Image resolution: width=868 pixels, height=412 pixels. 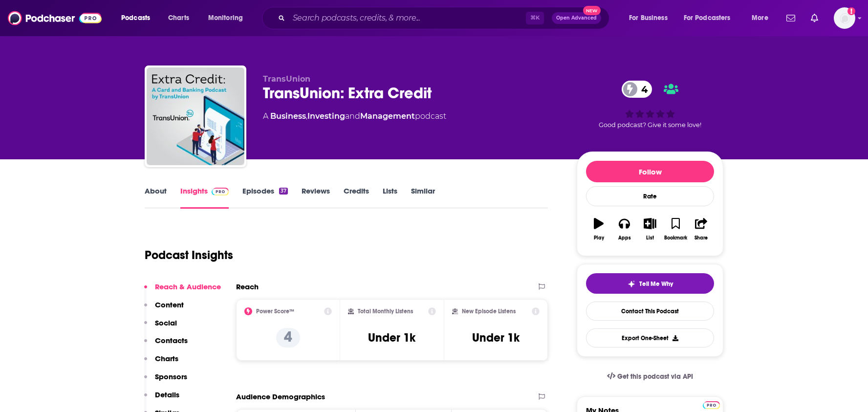 I want to click on button: Charts, so click(x=161, y=363).